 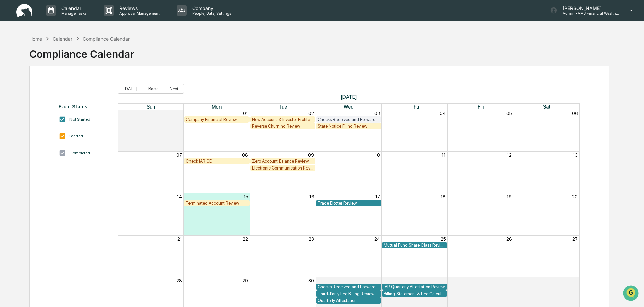 I want to click on button: 20, so click(x=575, y=197).